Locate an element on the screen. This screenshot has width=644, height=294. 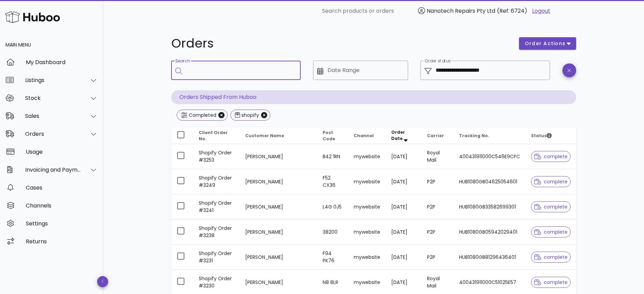
div: Sales is located at coordinates (53, 116).